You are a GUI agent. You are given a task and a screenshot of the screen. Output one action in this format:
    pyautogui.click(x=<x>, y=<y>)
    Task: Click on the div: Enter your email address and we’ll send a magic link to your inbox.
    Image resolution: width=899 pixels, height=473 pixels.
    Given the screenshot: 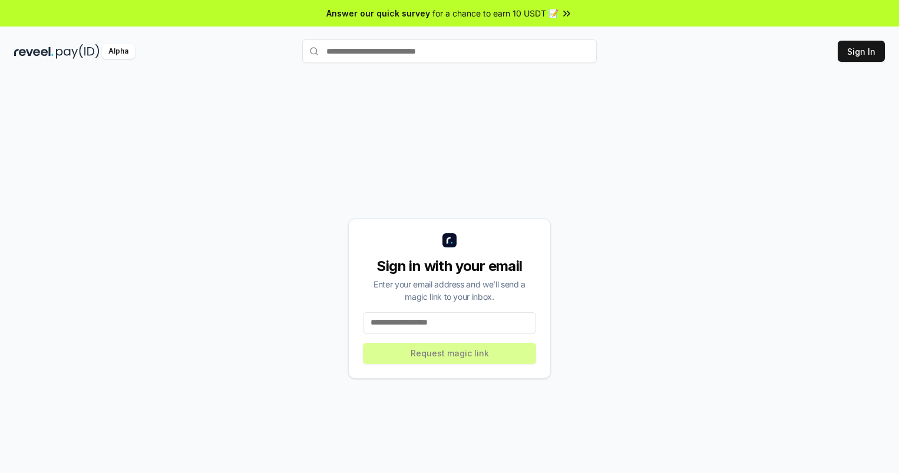 What is the action you would take?
    pyautogui.click(x=450, y=291)
    